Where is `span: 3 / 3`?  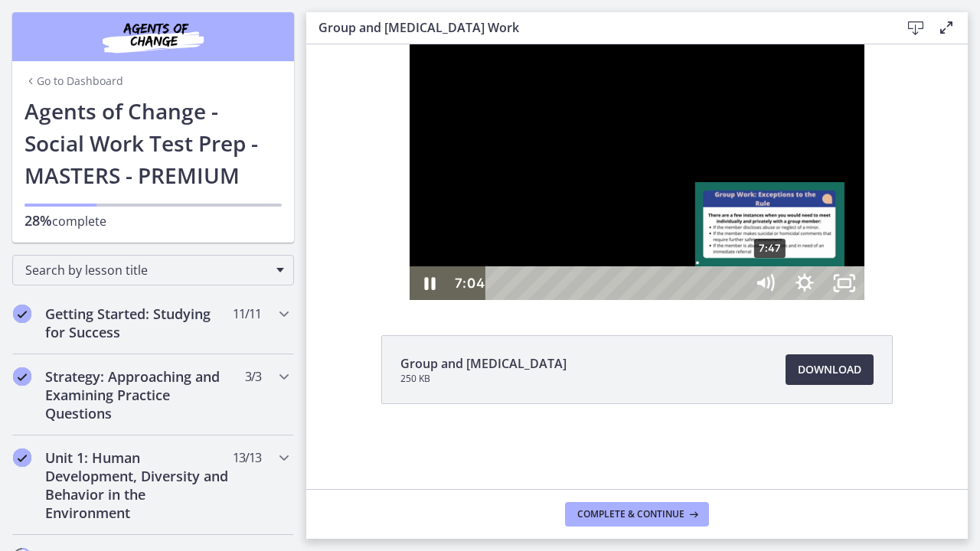
span: 3 / 3 is located at coordinates (253, 376).